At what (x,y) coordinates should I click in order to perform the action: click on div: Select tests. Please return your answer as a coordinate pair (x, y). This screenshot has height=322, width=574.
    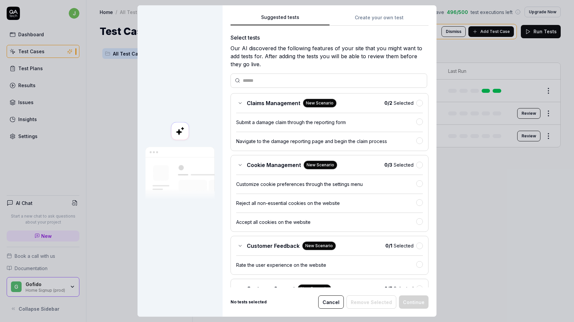
    Looking at the image, I should click on (330, 38).